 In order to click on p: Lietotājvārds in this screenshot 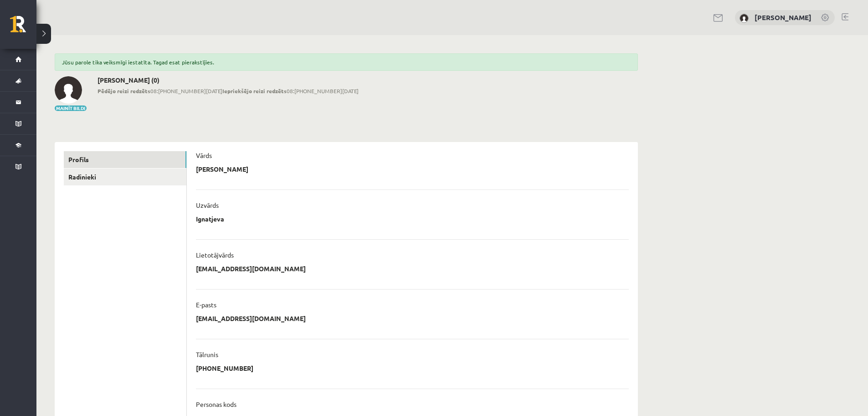, I will do `click(215, 255)`.